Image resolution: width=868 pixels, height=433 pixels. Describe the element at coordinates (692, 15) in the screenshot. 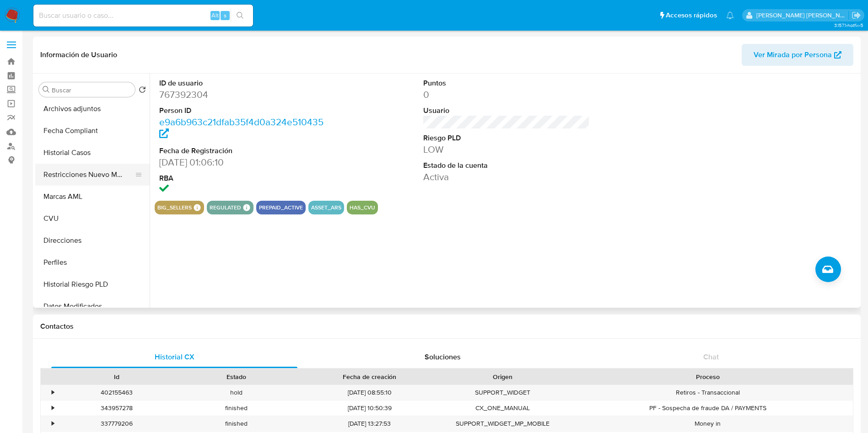

I see `span: Accesos rápidos` at that location.